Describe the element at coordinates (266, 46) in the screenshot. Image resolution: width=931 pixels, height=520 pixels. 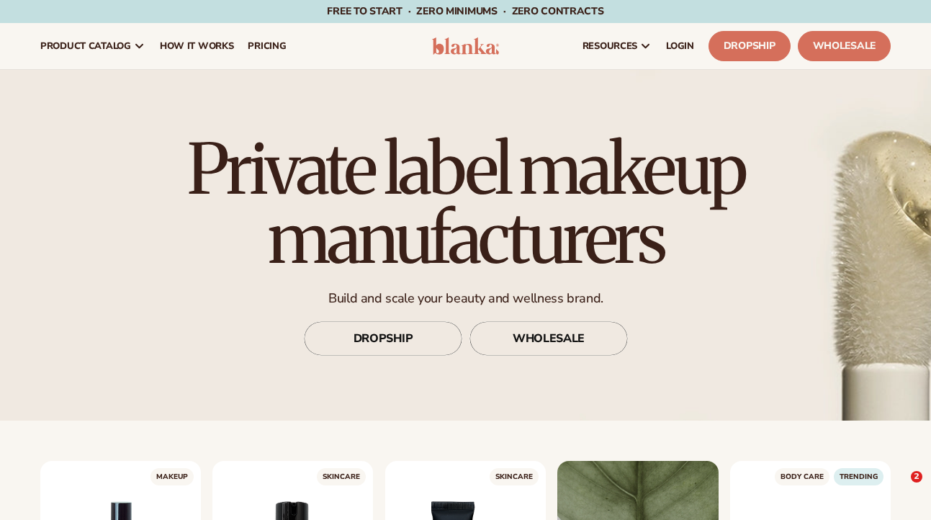
I see `span: pricing` at that location.